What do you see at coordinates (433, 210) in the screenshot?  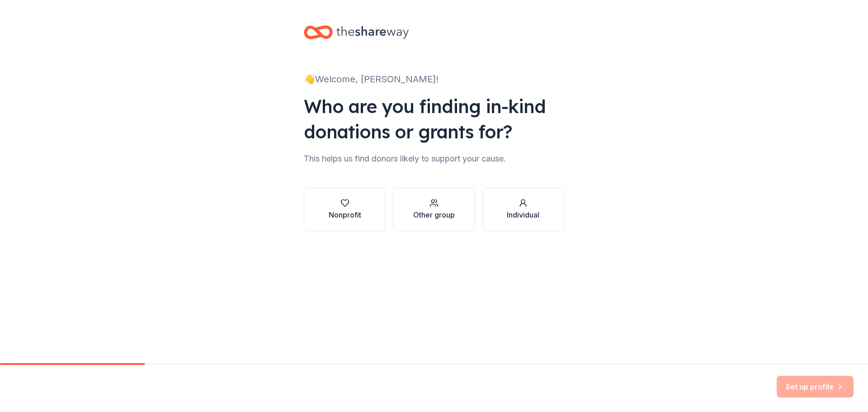 I see `button: Other group` at bounding box center [433, 210].